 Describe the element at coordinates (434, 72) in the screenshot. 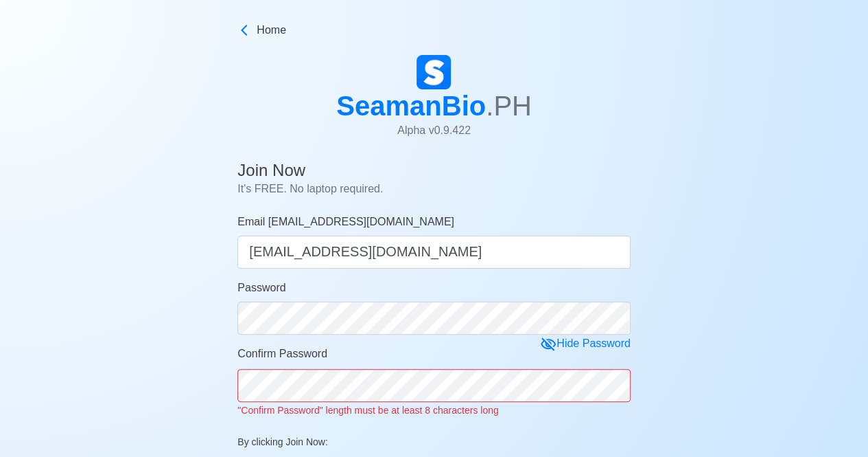

I see `img: Logo` at that location.